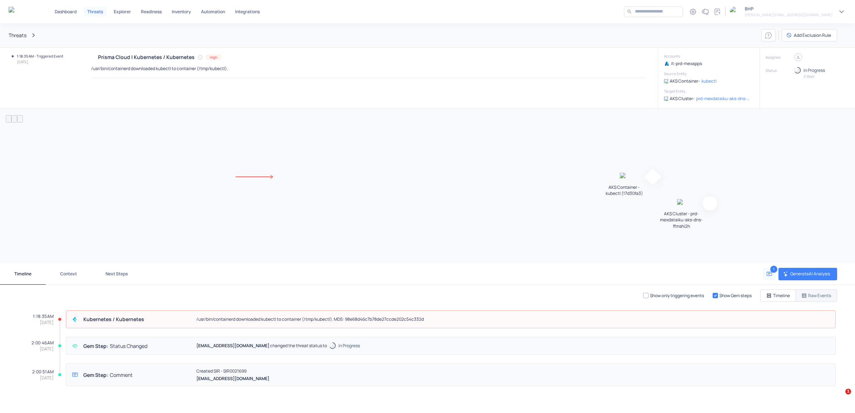  I want to click on div: Prisma Cloud Compute Audit Incident, so click(75, 320).